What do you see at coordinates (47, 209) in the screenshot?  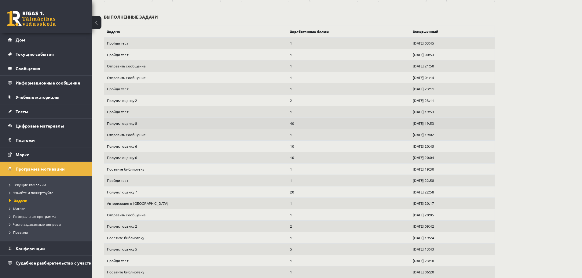 I see `a: Магазин` at bounding box center [47, 209].